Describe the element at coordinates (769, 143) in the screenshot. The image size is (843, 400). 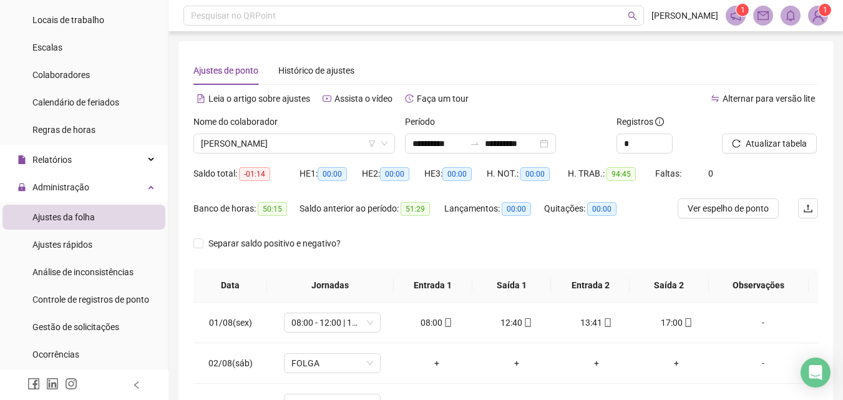
I see `button: Atualizar tabela` at that location.